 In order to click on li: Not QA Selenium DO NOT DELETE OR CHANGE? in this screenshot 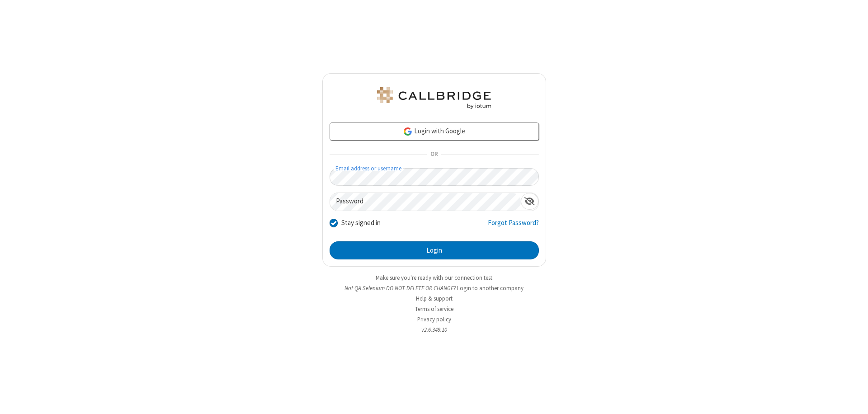, I will do `click(434, 288)`.